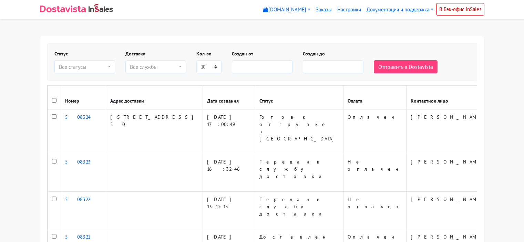  I want to click on label: Кол-во, so click(204, 54).